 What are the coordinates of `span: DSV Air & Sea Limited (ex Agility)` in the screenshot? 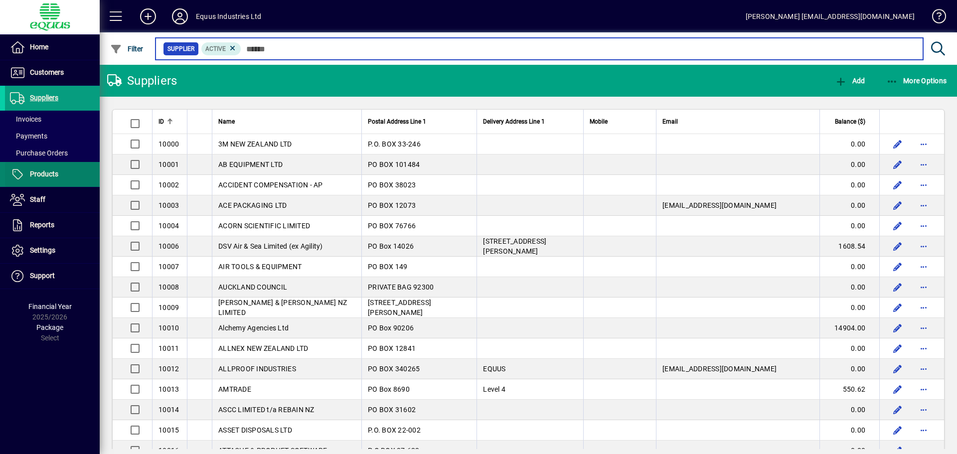 It's located at (271, 246).